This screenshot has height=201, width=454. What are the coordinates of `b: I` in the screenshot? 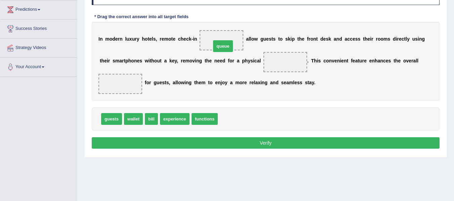 It's located at (99, 39).